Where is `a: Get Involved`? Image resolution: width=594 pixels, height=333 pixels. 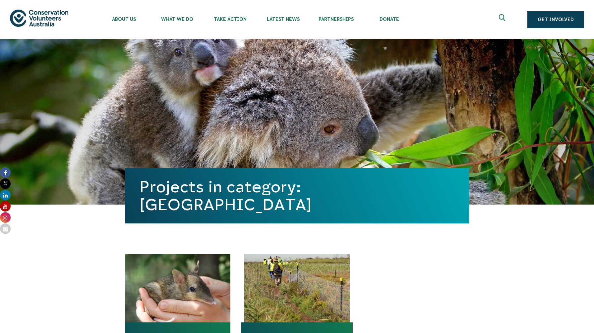
a: Get Involved is located at coordinates (556, 20).